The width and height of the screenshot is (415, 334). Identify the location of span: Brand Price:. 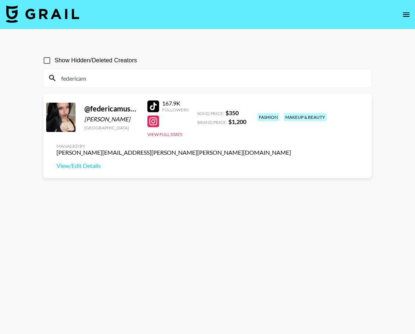
(212, 122).